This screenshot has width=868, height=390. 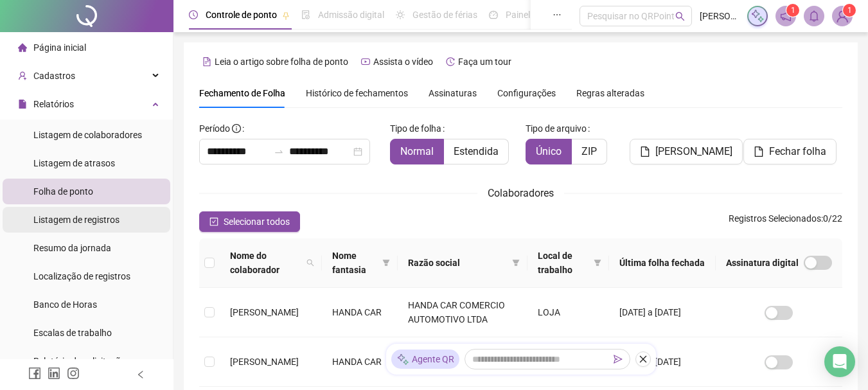 I want to click on span: home, so click(x=22, y=47).